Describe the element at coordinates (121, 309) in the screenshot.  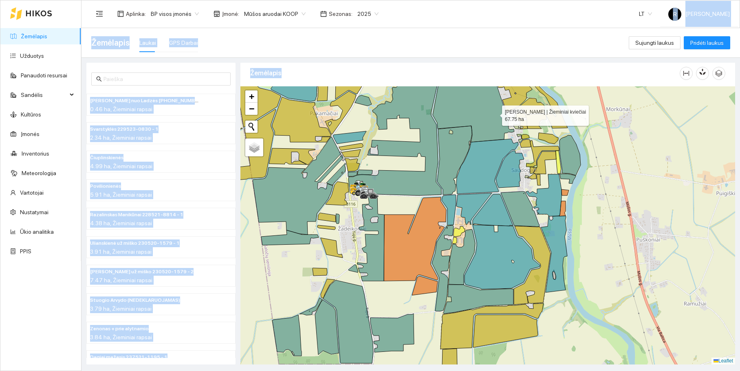
I see `span: 3.79 ha, Žieminiai rapsai` at that location.